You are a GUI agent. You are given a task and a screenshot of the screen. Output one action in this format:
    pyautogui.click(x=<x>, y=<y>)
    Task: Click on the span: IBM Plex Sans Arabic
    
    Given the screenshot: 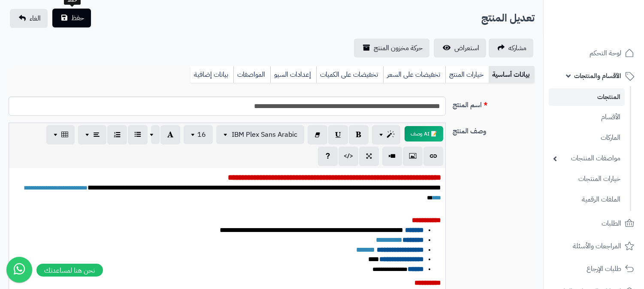 What is the action you would take?
    pyautogui.click(x=265, y=135)
    